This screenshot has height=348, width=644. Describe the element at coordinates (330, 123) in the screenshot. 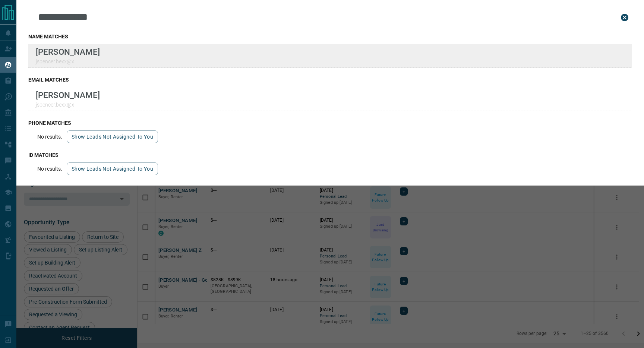

I see `h3: phone matches` at that location.